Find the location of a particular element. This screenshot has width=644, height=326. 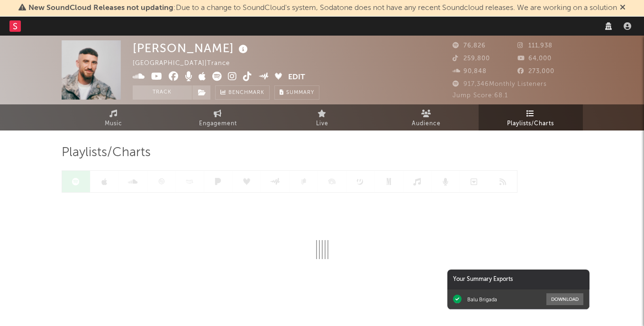

div: Balu Brigada is located at coordinates (482, 299).